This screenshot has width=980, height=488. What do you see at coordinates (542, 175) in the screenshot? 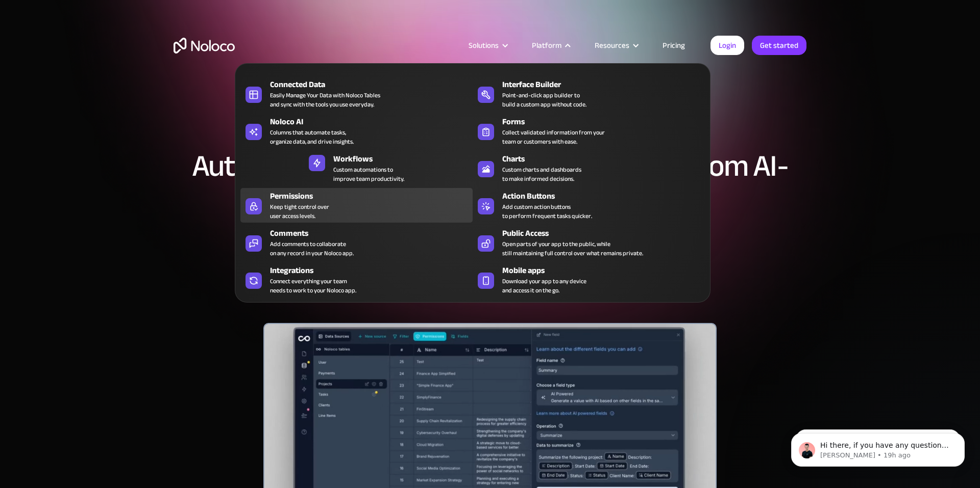
I see `div: Custom charts and dashboards to make informed decisions.` at bounding box center [542, 175].